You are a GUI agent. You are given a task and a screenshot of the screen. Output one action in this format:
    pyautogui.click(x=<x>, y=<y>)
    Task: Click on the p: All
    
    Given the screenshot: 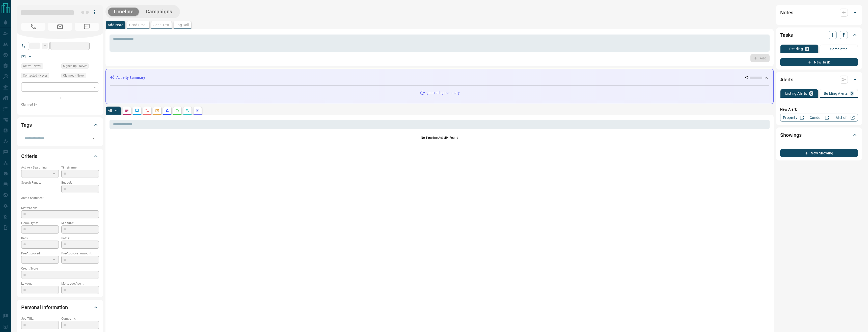 What is the action you would take?
    pyautogui.click(x=110, y=110)
    